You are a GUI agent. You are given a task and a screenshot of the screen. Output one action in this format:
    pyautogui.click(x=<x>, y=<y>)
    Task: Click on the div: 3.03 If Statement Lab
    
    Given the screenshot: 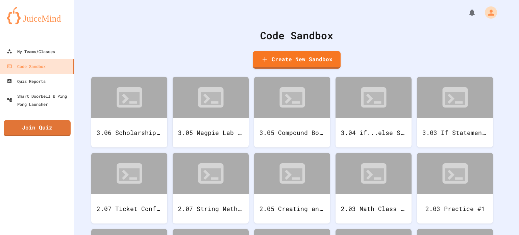 What is the action you would take?
    pyautogui.click(x=455, y=132)
    